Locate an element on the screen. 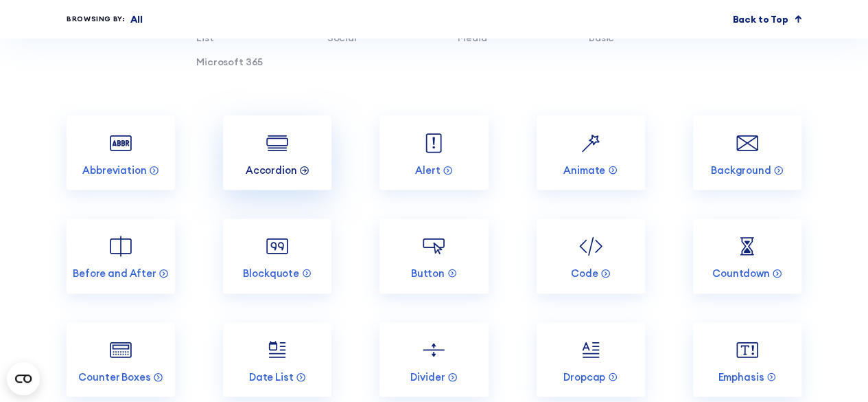 This screenshot has height=402, width=868. a: Microsoft 365 is located at coordinates (229, 62).